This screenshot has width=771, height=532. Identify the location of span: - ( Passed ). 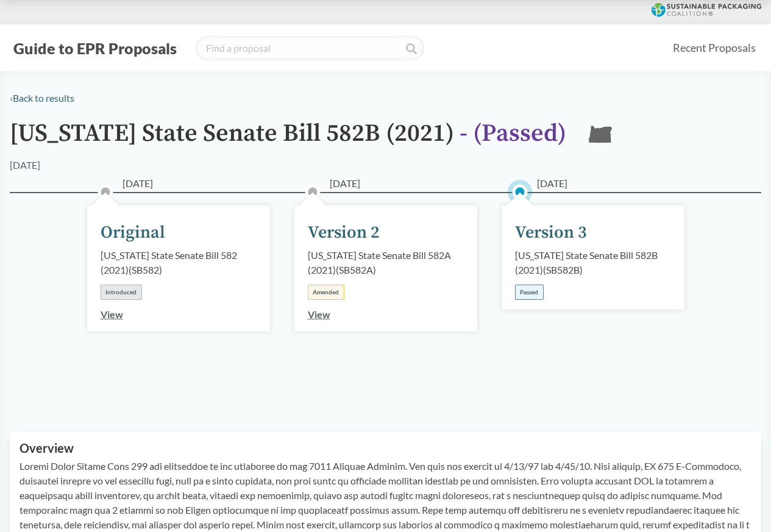
(513, 133).